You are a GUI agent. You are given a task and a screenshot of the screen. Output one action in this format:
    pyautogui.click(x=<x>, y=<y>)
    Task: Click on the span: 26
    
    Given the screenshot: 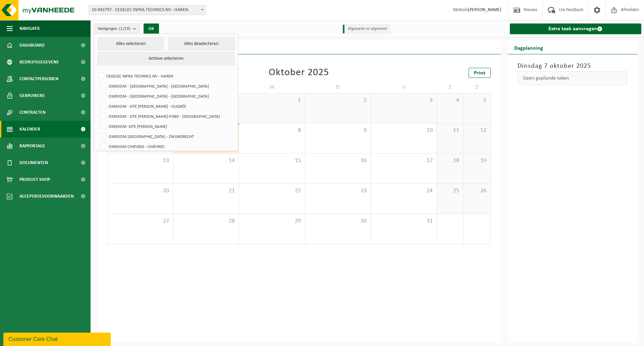 What is the action you would take?
    pyautogui.click(x=477, y=191)
    